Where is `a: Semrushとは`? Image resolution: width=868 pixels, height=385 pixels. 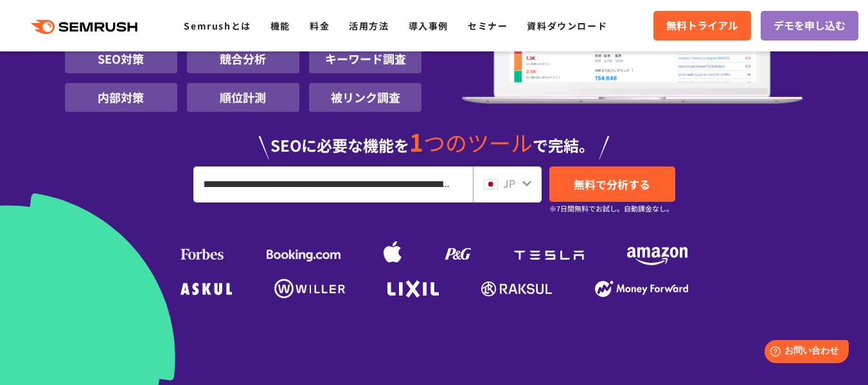
a: Semrushとは is located at coordinates (217, 26).